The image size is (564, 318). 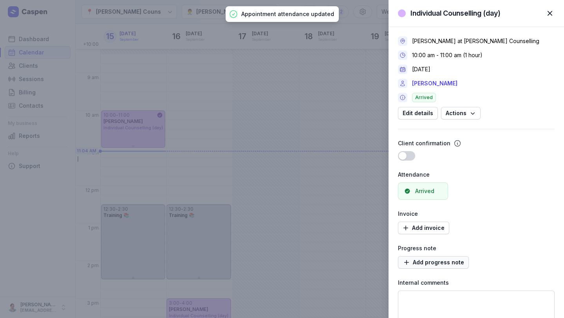 I want to click on div: Progress note, so click(x=476, y=248).